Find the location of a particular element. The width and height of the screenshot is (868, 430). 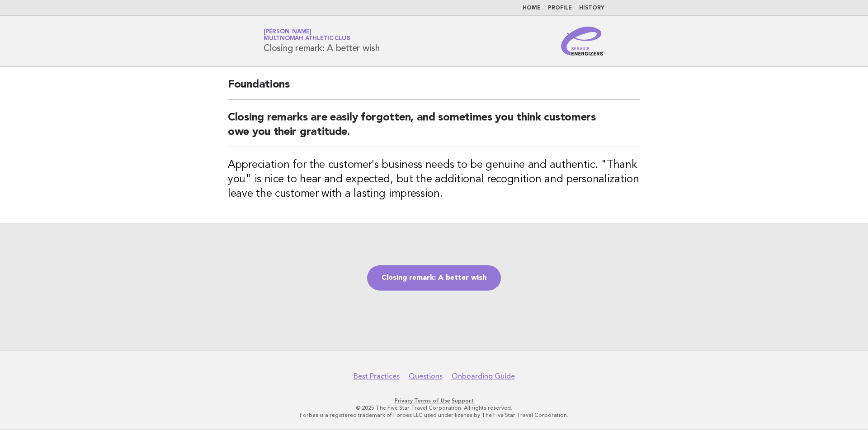

a: Closing remark: A better wish is located at coordinates (434, 278).